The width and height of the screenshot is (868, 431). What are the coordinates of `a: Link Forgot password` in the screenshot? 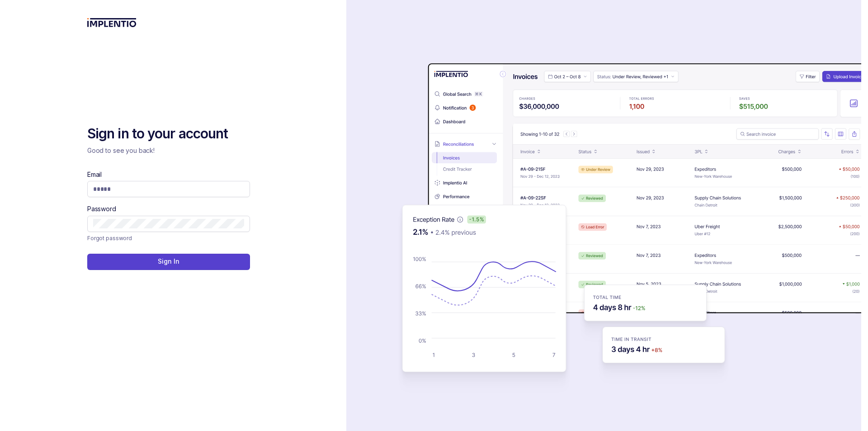 It's located at (109, 239).